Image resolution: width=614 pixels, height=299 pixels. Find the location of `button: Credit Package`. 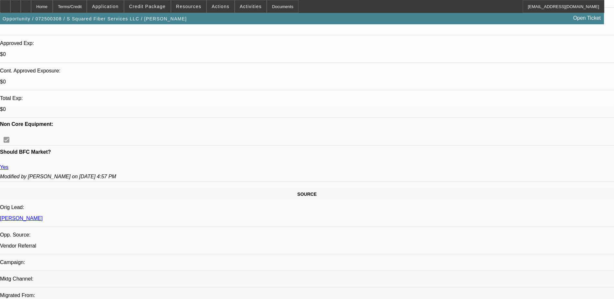

button: Credit Package is located at coordinates (147, 6).